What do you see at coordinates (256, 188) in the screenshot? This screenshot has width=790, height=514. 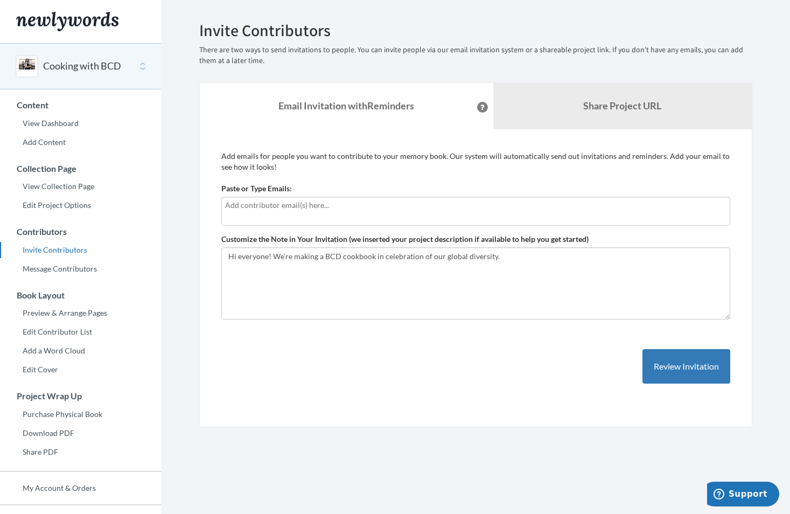 I see `label: Paste or Type Emails:` at bounding box center [256, 188].